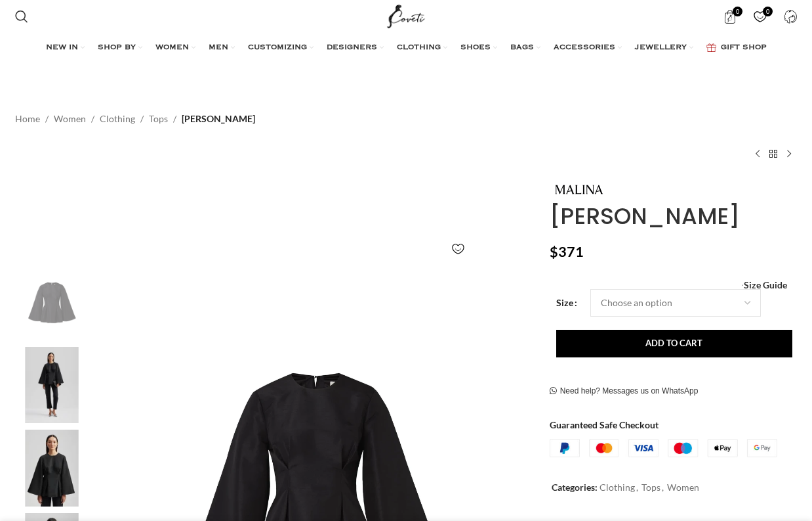 Image resolution: width=812 pixels, height=521 pixels. I want to click on a: CLOTHING, so click(422, 48).